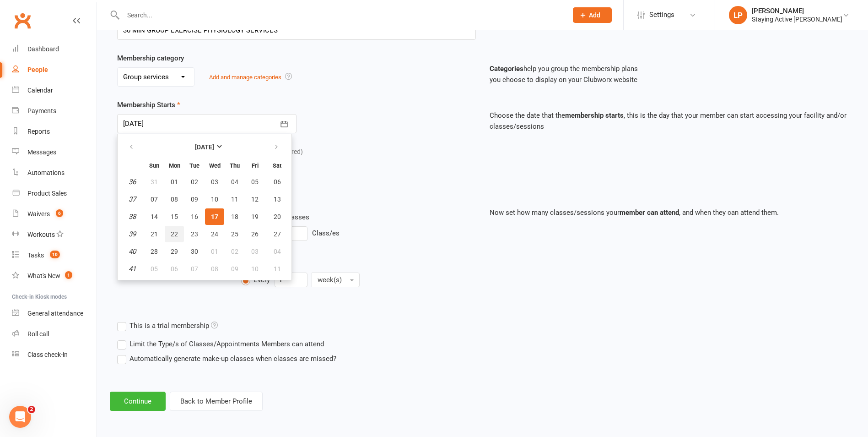 Image resolution: width=868 pixels, height=437 pixels. I want to click on button: 17, so click(215, 216).